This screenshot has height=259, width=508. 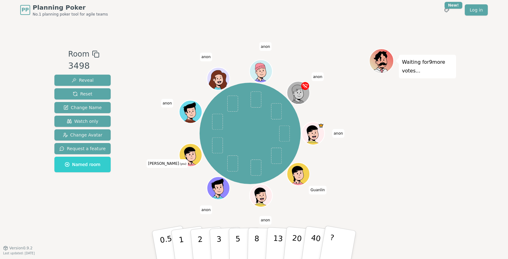 I want to click on span: Named room, so click(x=82, y=164).